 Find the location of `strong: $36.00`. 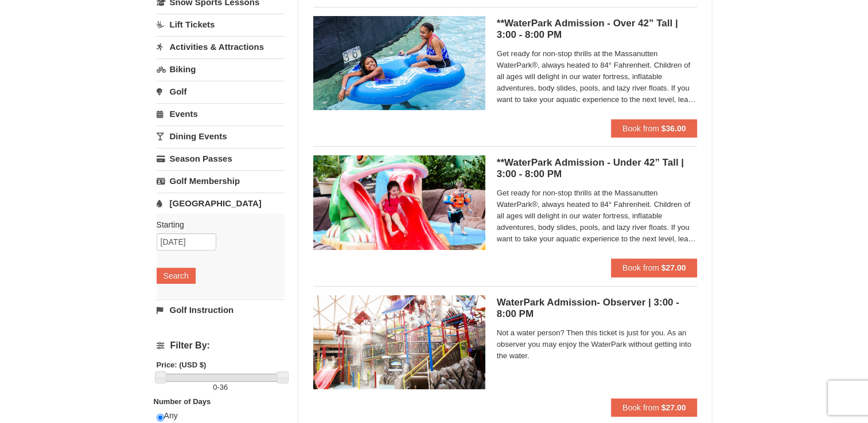

strong: $36.00 is located at coordinates (673, 128).